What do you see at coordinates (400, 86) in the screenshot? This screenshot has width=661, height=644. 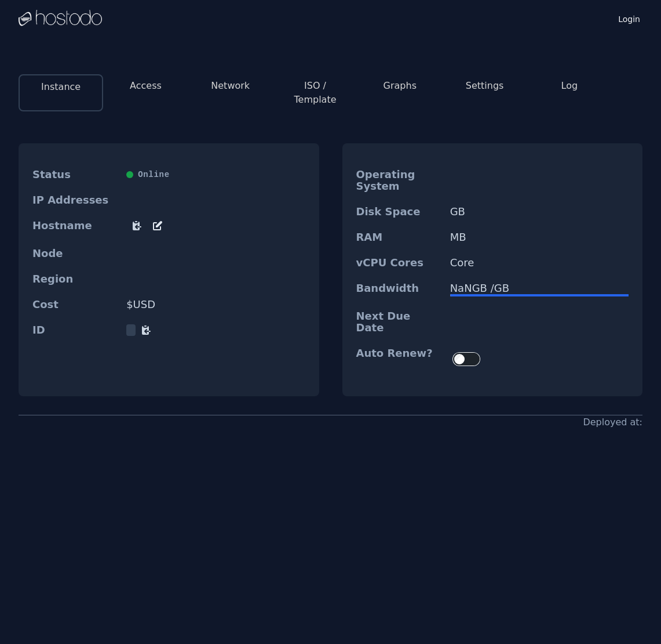 I see `button: Graphs` at bounding box center [400, 86].